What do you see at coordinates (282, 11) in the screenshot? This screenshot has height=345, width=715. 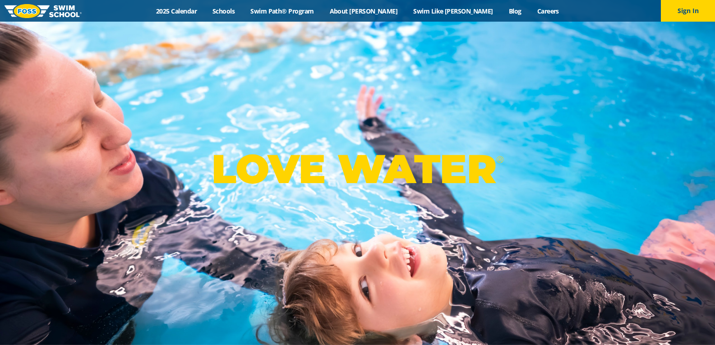 I see `a: Swim Path® Program` at bounding box center [282, 11].